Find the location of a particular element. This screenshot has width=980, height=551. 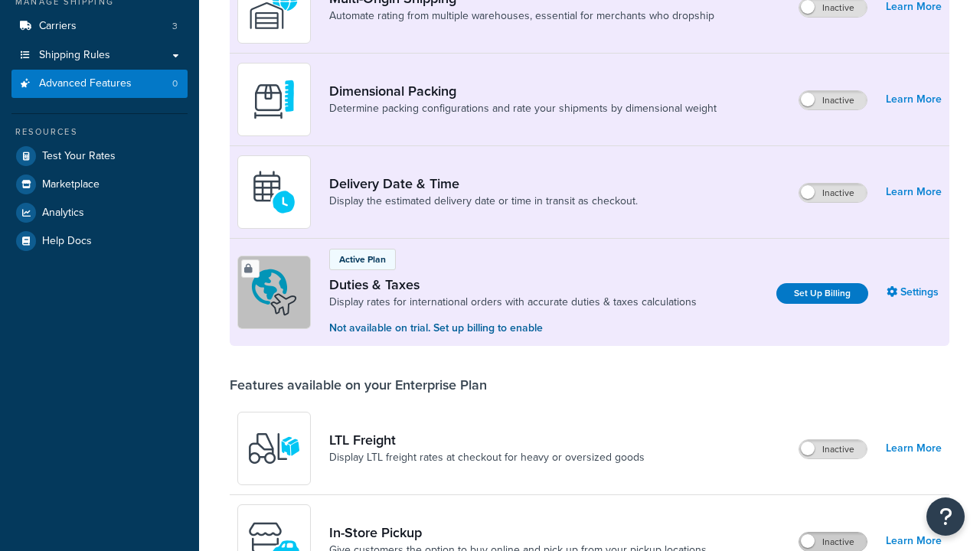

a: Marketplace is located at coordinates (100, 184).